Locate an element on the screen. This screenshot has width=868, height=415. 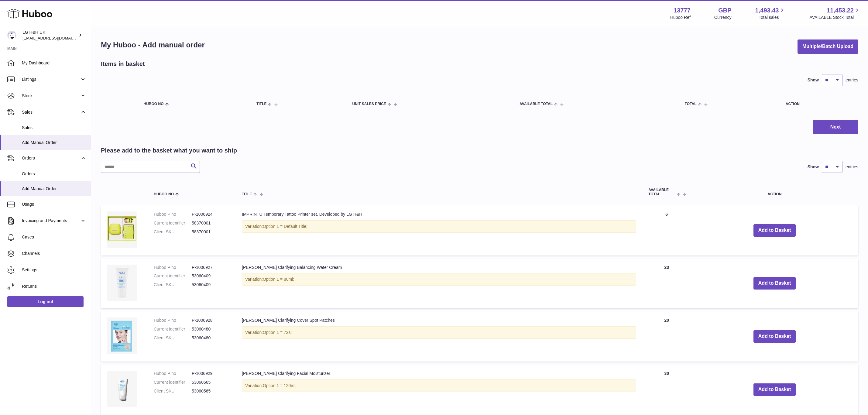
strong: GBP is located at coordinates (724, 10).